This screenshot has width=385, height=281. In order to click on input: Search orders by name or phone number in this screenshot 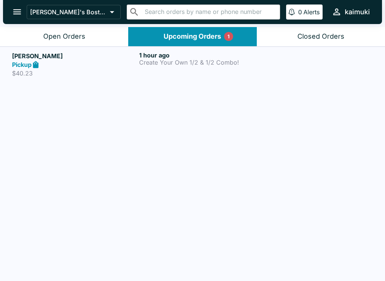, I will do `click(210, 12)`.